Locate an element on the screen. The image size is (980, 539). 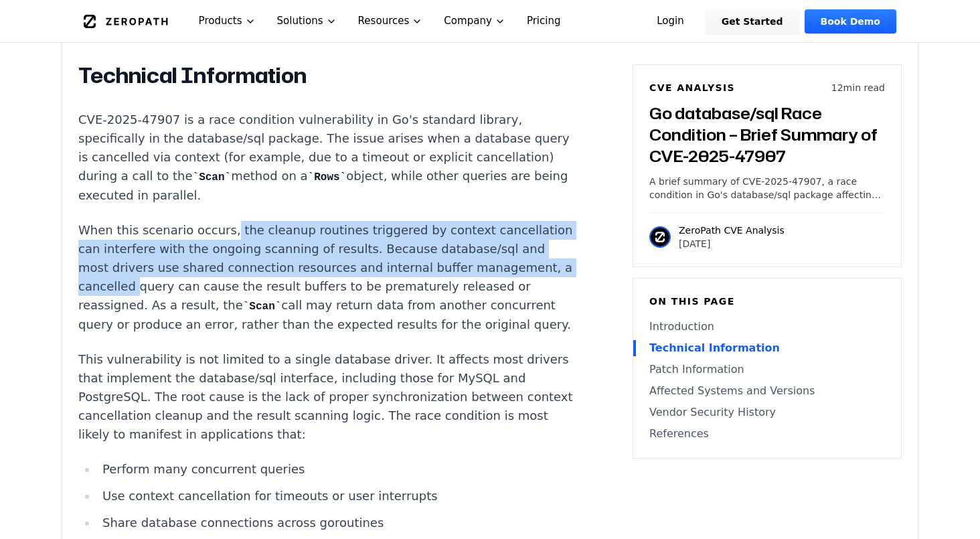
img: ZeroPath CVE Analysis is located at coordinates (660, 237).